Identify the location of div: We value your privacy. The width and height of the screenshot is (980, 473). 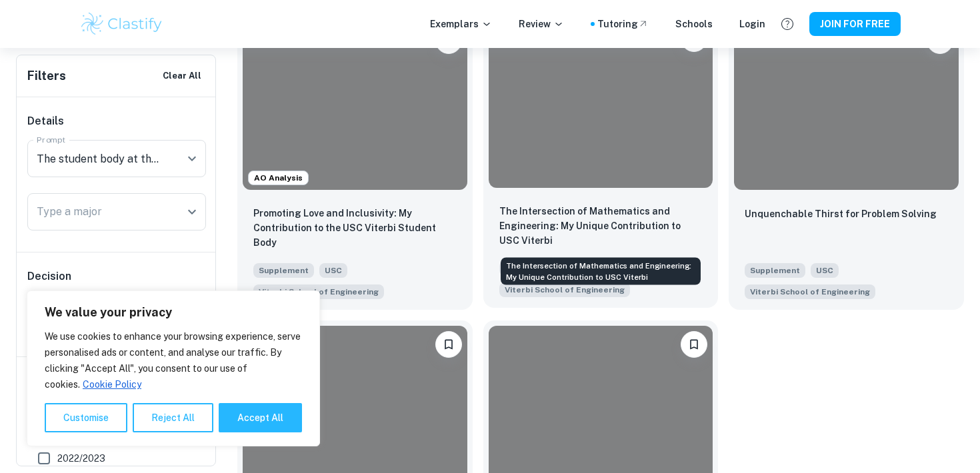
(173, 368).